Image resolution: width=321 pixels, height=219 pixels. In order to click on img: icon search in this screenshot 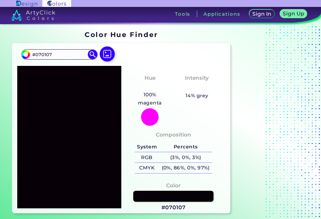, I will do `click(92, 54)`.